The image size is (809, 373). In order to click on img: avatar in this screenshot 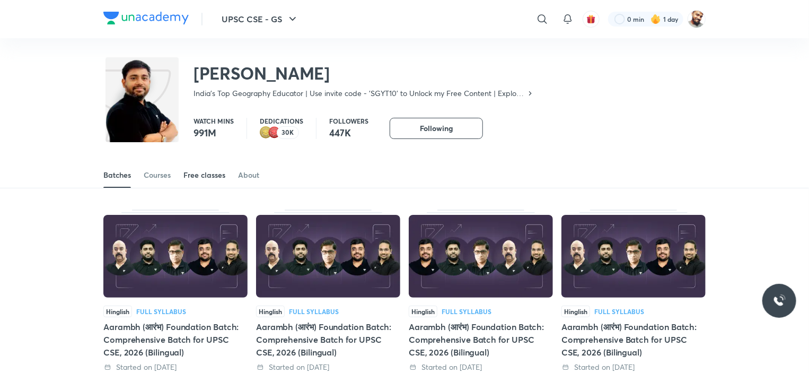, I will do `click(591, 19)`.